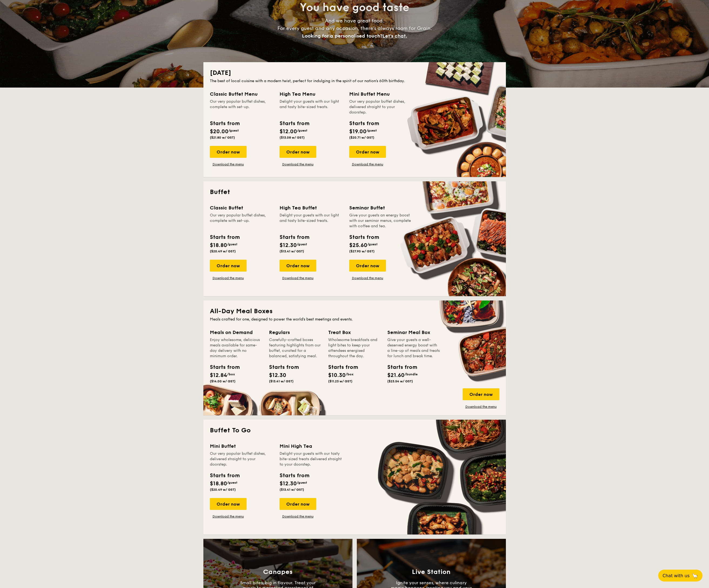 Image resolution: width=709 pixels, height=588 pixels. What do you see at coordinates (414, 333) in the screenshot?
I see `div: Seminar Meal Box` at bounding box center [414, 333].